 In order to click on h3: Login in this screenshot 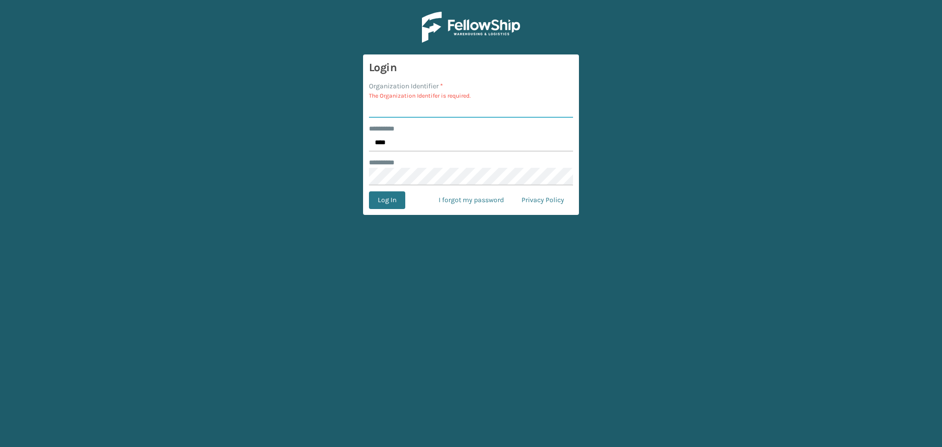, I will do `click(471, 68)`.